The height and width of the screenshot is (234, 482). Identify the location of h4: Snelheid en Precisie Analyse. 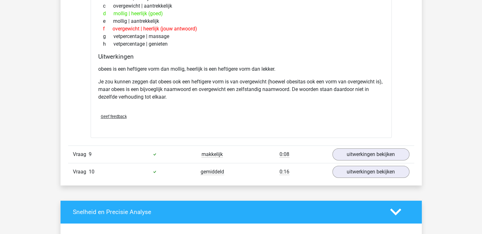
(227, 212).